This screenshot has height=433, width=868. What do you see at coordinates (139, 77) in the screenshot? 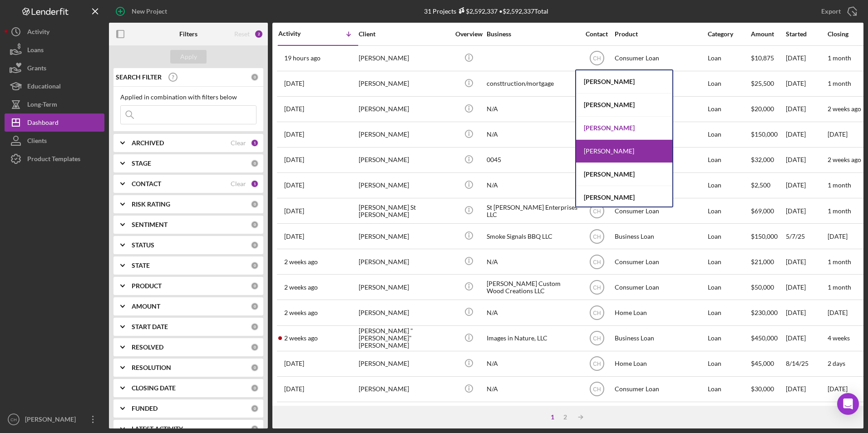
I see `b: SEARCH FILTER` at bounding box center [139, 77].